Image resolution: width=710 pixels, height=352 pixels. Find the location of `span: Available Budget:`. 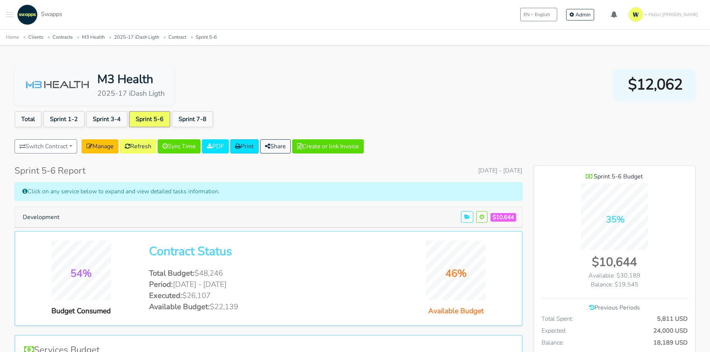

span: Available Budget: is located at coordinates (179, 307).